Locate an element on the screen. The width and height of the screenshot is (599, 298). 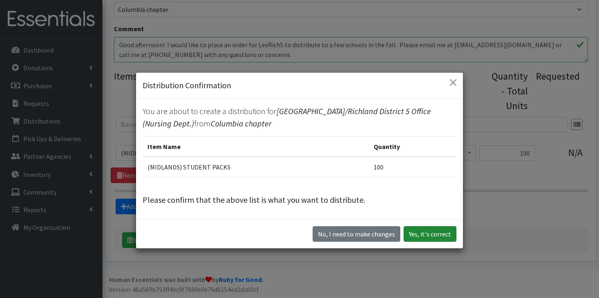
td: 100 is located at coordinates (413, 167).